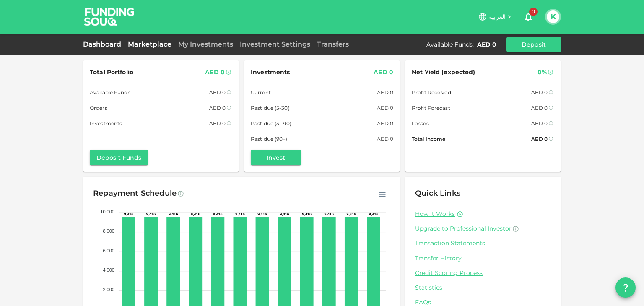 The image size is (644, 306). What do you see at coordinates (112, 72) in the screenshot?
I see `span: Total Portfolio` at bounding box center [112, 72].